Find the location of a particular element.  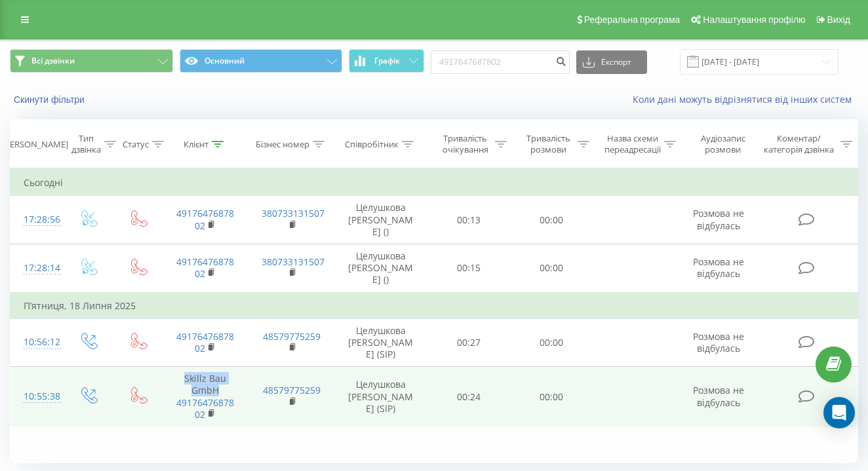

td: 00:15 is located at coordinates (469, 268).